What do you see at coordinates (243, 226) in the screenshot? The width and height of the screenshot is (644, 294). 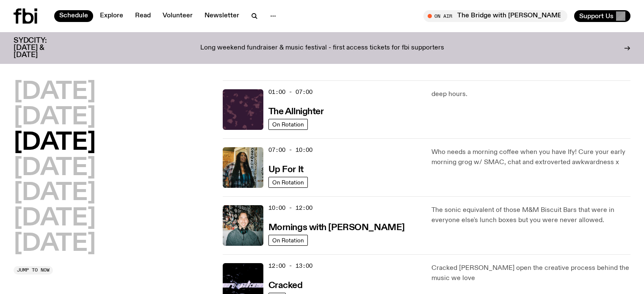 I see `img: Radio presenter Ben Hansen sits in front of a wall of photos and an fbi radio sign. Film photo. B...` at bounding box center [243, 226].